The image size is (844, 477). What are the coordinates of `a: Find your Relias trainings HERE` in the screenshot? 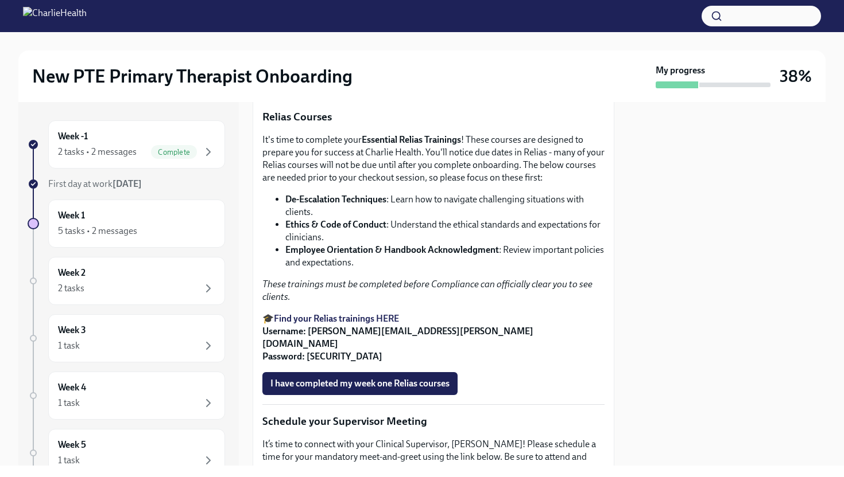 It's located at (336, 318).